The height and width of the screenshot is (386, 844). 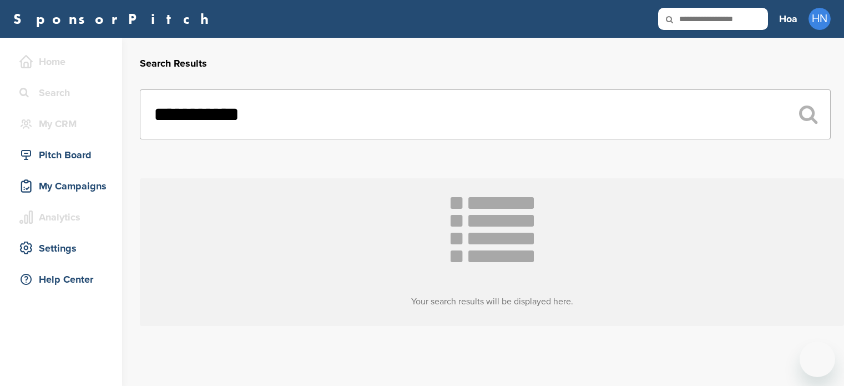 What do you see at coordinates (61, 155) in the screenshot?
I see `a: Pitch Board` at bounding box center [61, 155].